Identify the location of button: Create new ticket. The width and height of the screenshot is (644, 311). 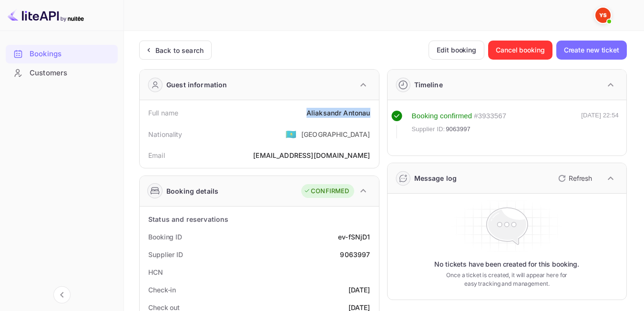
(591, 50).